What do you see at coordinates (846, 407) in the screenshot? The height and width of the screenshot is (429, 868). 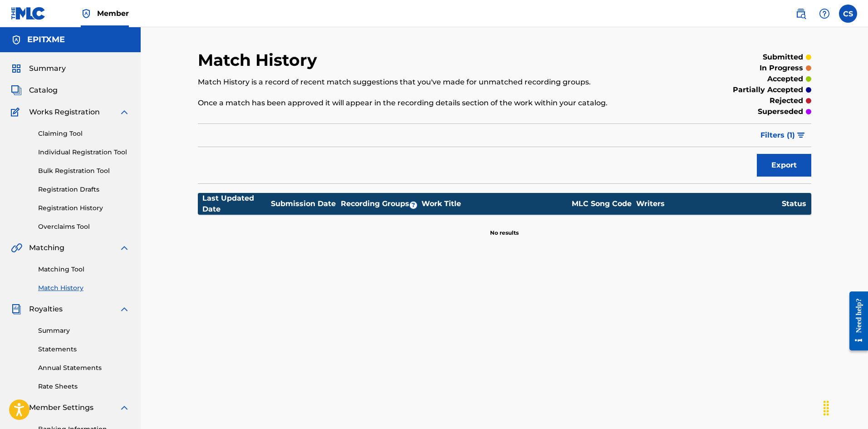 I see `div: Chat Widget` at bounding box center [846, 407].